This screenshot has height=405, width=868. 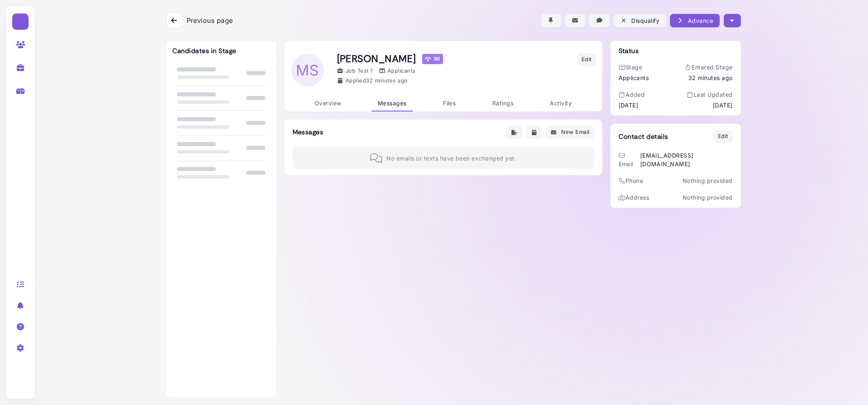 I want to click on h3: Messages, so click(x=308, y=132).